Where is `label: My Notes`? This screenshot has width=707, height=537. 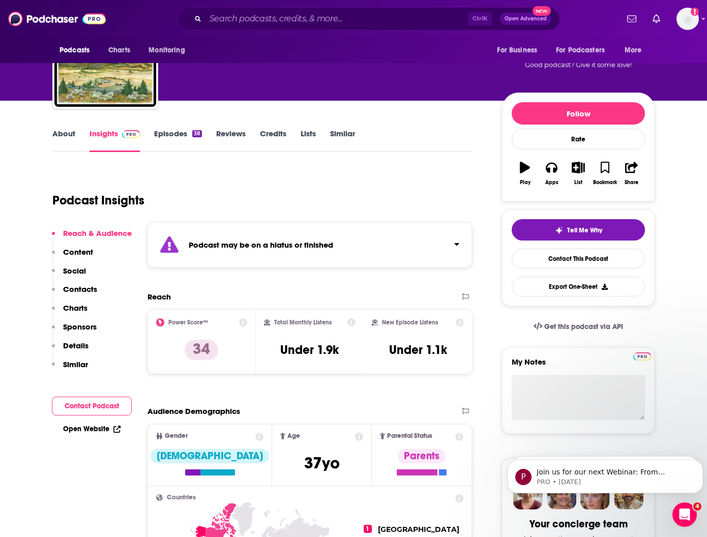
label: My Notes is located at coordinates (579, 366).